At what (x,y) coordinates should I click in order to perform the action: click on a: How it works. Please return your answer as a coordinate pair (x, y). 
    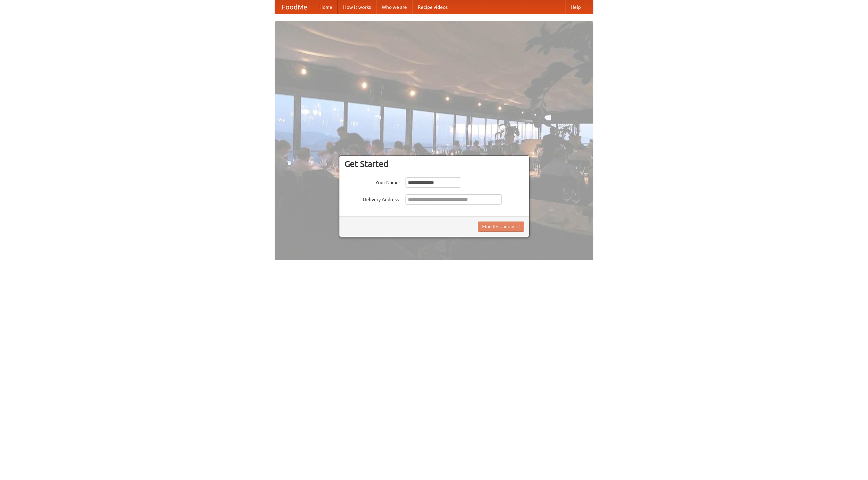
    Looking at the image, I should click on (357, 7).